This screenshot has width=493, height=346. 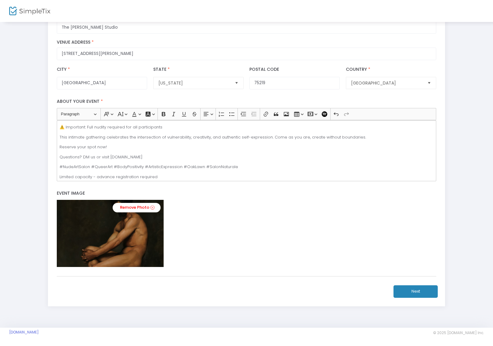 I want to click on div: Rich Text Editor, main, so click(x=246, y=151).